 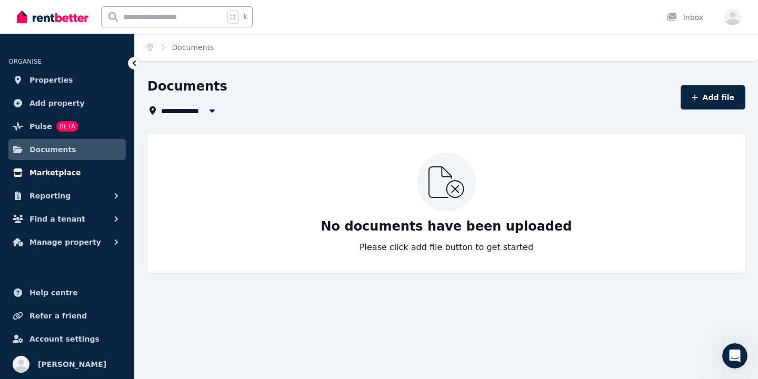 I want to click on p: No documents have been uploaded, so click(x=447, y=226).